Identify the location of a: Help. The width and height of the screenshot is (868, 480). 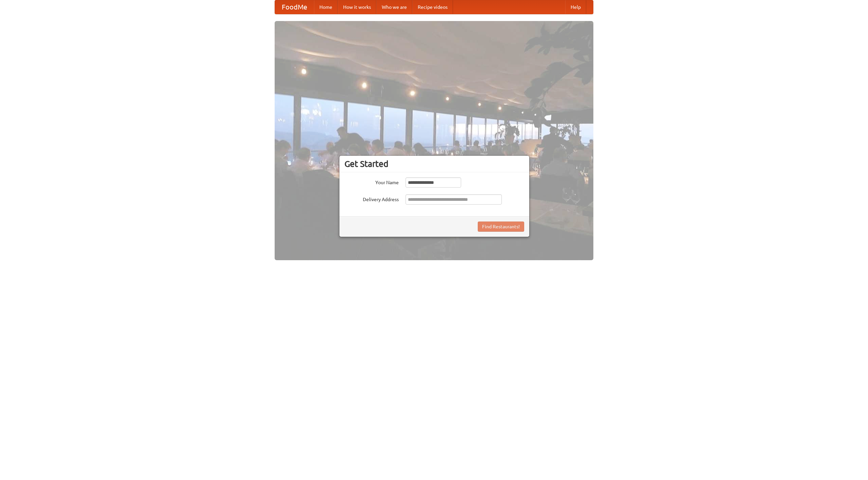
(576, 7).